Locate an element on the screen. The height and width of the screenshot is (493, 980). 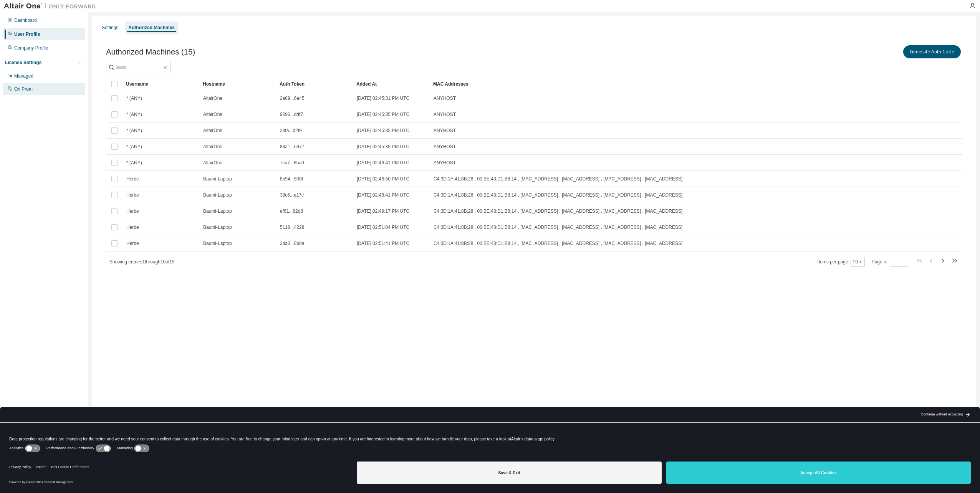
div: Auth Token is located at coordinates (315, 84).